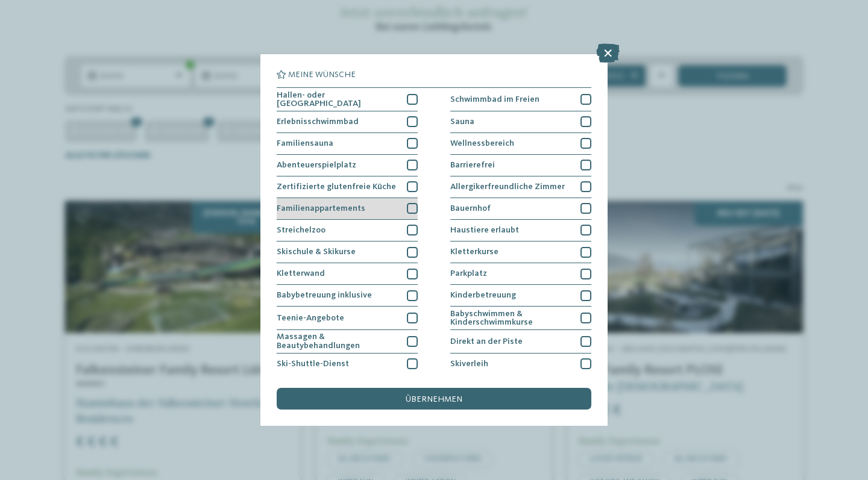 The height and width of the screenshot is (480, 868). Describe the element at coordinates (507, 187) in the screenshot. I see `span: Allergikerfreundliche Zimmer` at that location.